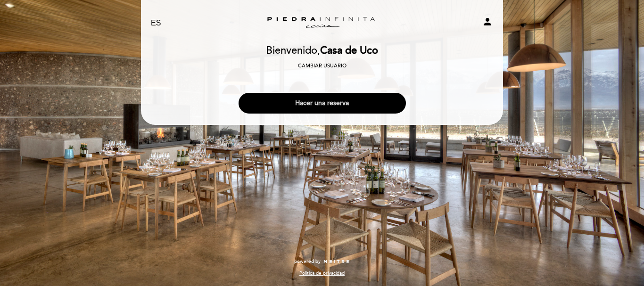 This screenshot has width=644, height=286. Describe the element at coordinates (322, 66) in the screenshot. I see `button: Cambiar usuario` at that location.